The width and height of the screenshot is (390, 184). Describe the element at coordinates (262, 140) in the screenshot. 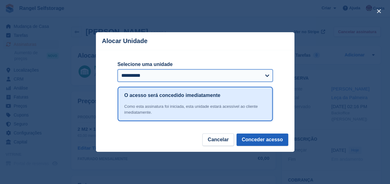

I see `button: Conceder acesso` at that location.